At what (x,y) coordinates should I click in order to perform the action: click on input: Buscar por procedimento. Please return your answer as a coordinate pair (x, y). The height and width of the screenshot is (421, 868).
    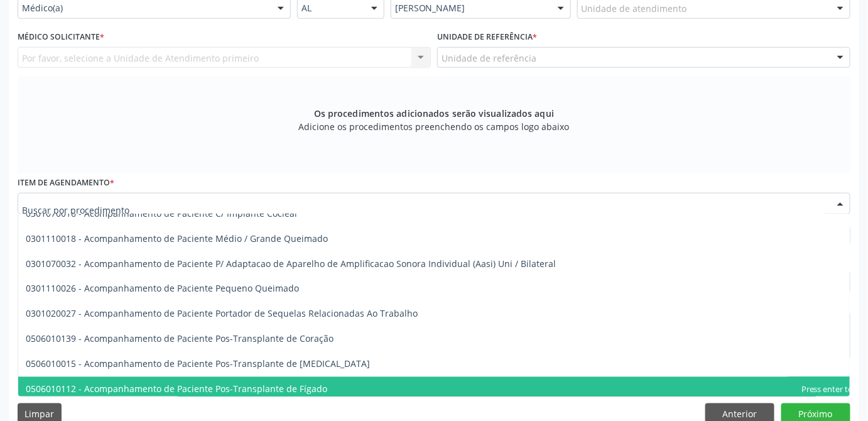
    Looking at the image, I should click on (423, 210).